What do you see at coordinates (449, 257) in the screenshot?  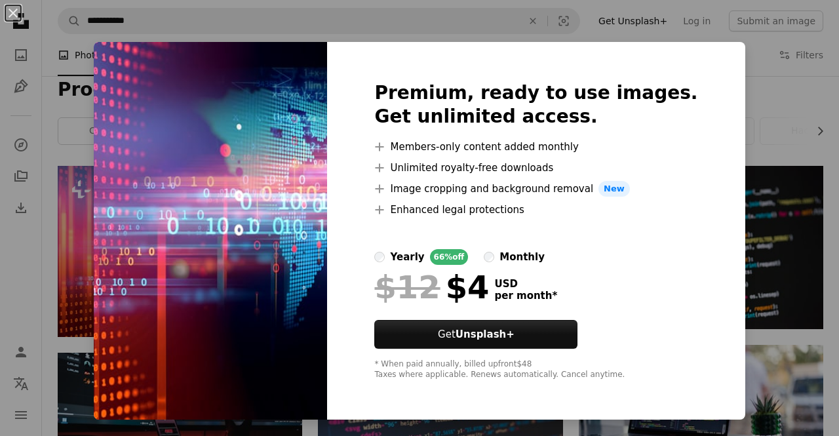 I see `div: 66% off` at bounding box center [449, 257].